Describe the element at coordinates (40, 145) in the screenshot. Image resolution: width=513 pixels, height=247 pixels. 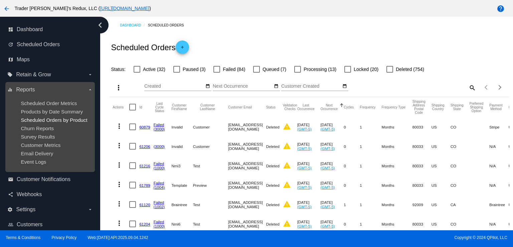
I see `a: Customer Metrics` at that location.